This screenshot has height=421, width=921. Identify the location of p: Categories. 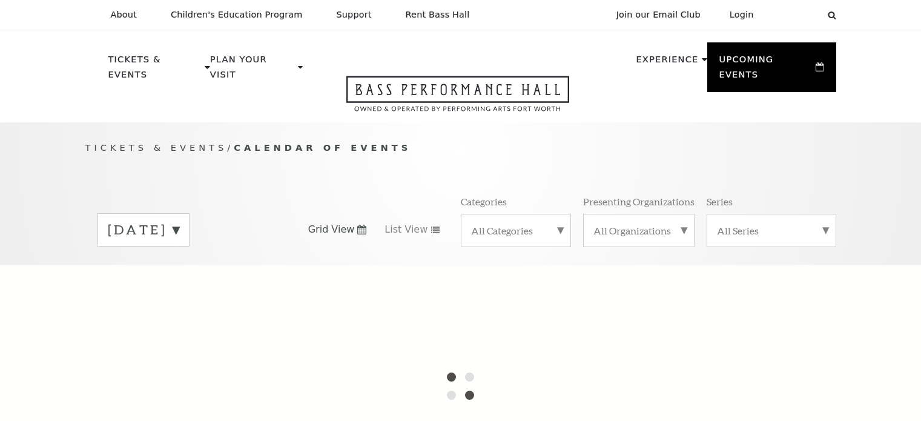
(484, 201).